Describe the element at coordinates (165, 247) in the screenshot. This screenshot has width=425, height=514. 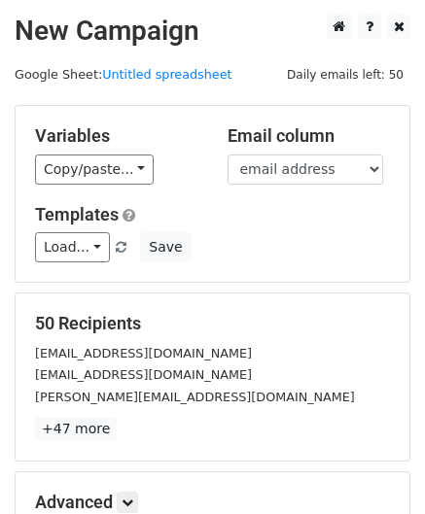
I see `button: Save` at that location.